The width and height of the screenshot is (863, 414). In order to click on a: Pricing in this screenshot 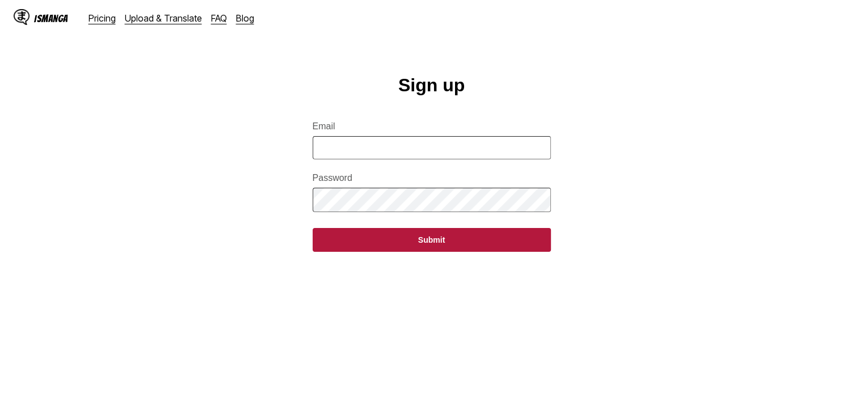, I will do `click(102, 18)`.